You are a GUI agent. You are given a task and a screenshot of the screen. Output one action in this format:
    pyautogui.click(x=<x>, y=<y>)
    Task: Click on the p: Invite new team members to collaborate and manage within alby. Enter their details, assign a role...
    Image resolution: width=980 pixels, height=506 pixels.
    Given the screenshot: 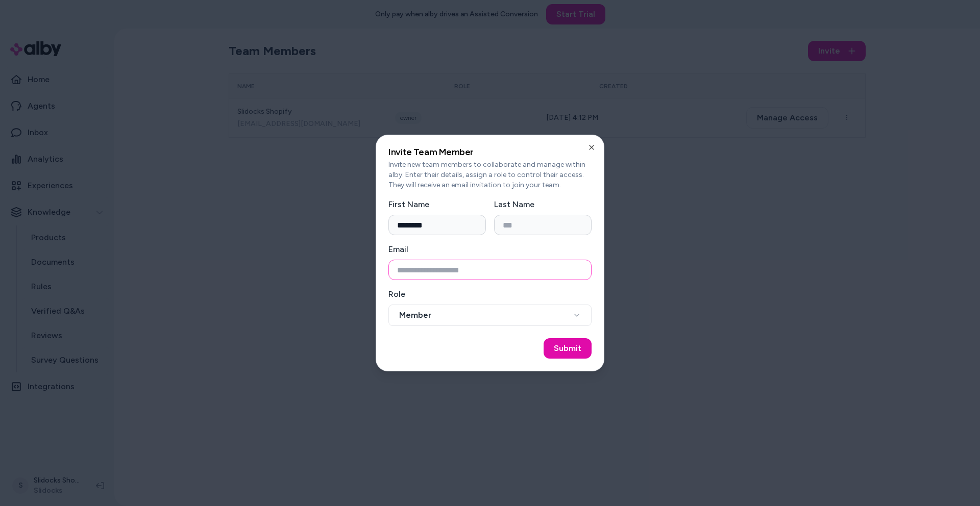 What is the action you would take?
    pyautogui.click(x=490, y=175)
    